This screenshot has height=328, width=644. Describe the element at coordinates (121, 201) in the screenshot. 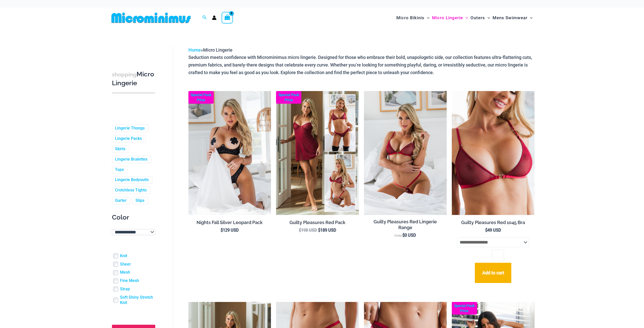

I see `a: Garter` at that location.